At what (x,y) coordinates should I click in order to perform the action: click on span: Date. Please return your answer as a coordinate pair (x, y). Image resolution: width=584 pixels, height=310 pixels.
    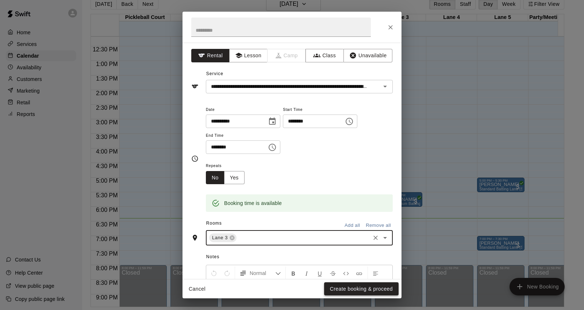
    Looking at the image, I should click on (243, 110).